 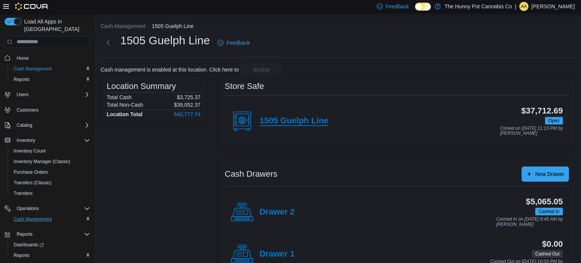 I want to click on button: Customers, so click(x=47, y=110).